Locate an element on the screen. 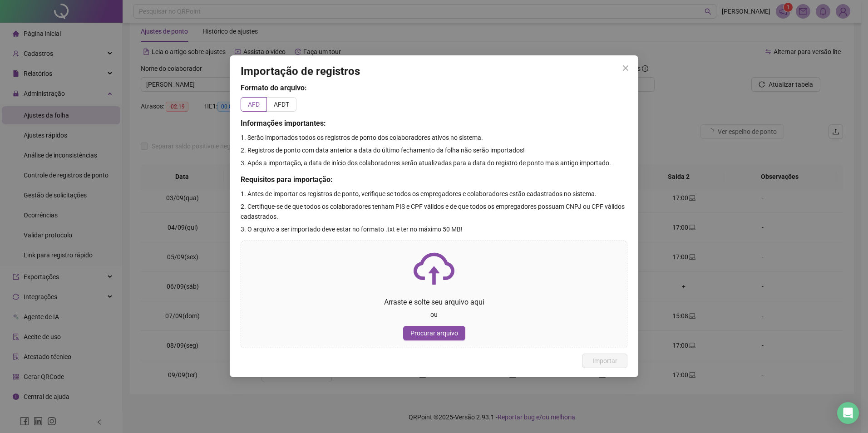 This screenshot has width=868, height=433. p: 3. O arquivo a ser importado deve estar no formato .txt e ter no máximo 50 MB! is located at coordinates (434, 229).